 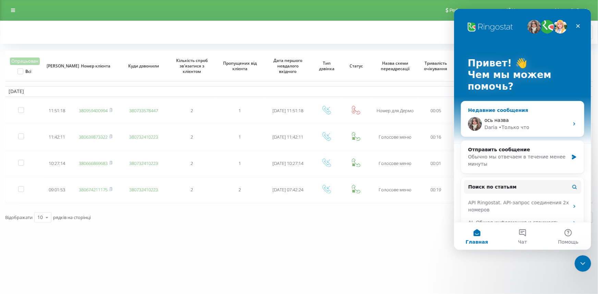 What do you see at coordinates (69, 72) in the screenshot?
I see `p: Чем мы можем помочь?` at bounding box center [69, 72].